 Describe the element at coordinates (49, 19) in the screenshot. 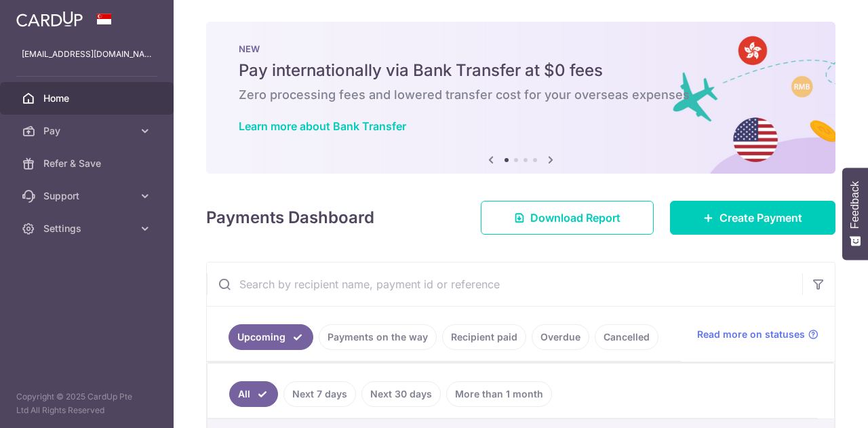

I see `img: CardUp` at that location.